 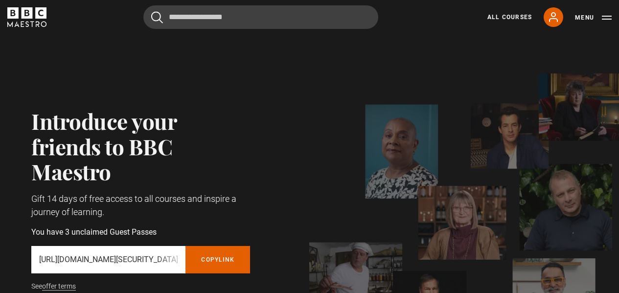 What do you see at coordinates (140, 232) in the screenshot?
I see `p: You have 3 unclaimed Guest Passes` at bounding box center [140, 232].